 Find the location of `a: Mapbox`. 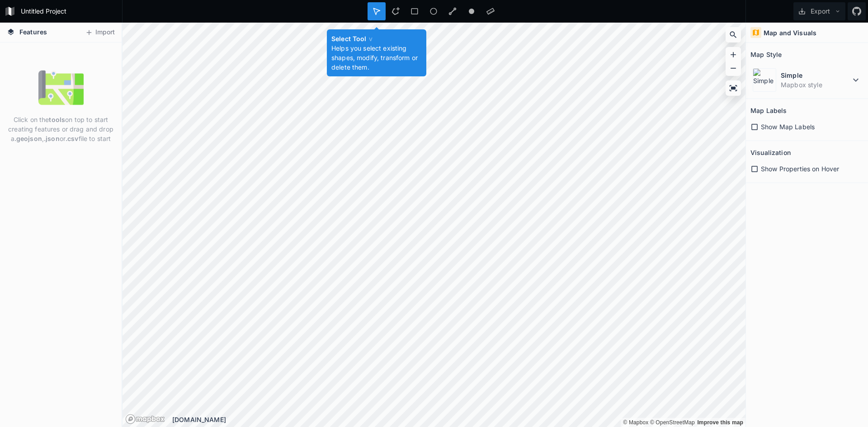

a: Mapbox is located at coordinates (635, 423).